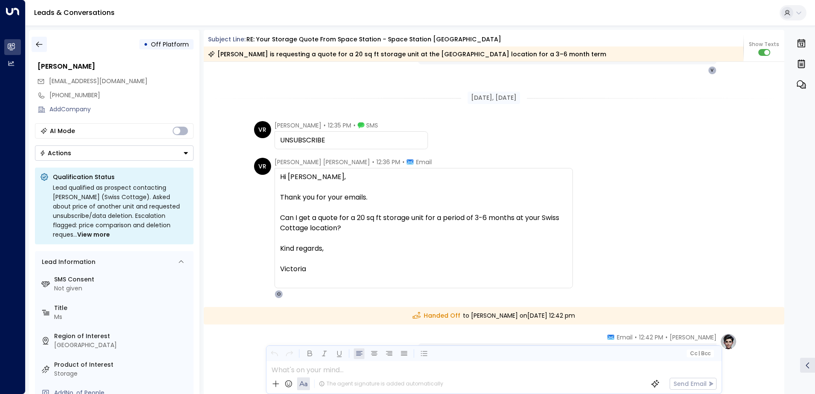  What do you see at coordinates (67, 262) in the screenshot?
I see `div: Lead Information` at bounding box center [67, 262].